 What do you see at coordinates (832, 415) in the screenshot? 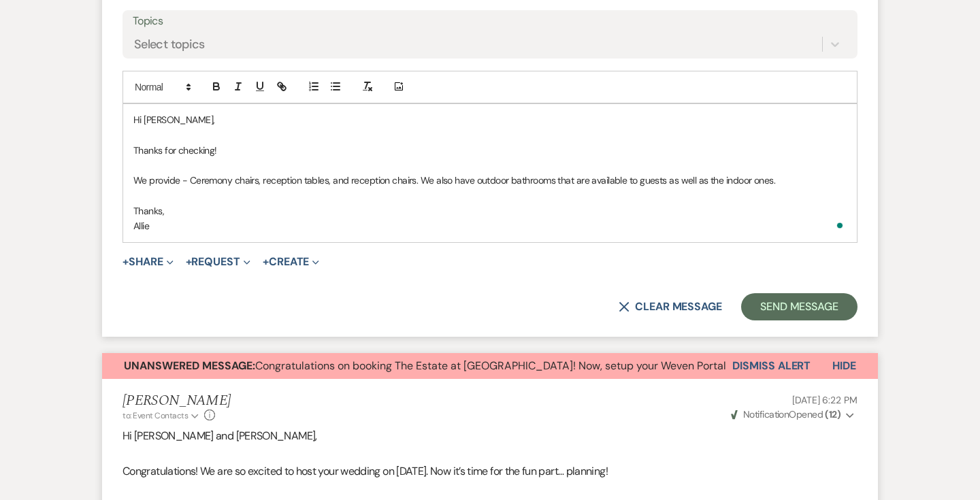
I see `strong: ( 12 )` at bounding box center [832, 415].